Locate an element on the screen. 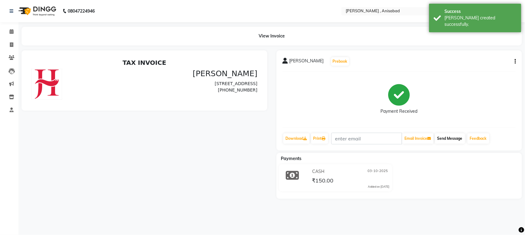 The image size is (525, 235). span: 03-10-2025 is located at coordinates (378, 172).